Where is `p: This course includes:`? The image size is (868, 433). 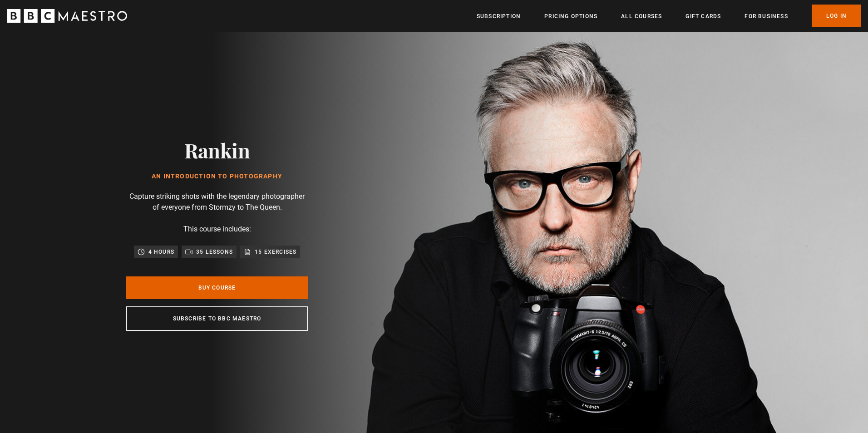 p: This course includes: is located at coordinates (217, 229).